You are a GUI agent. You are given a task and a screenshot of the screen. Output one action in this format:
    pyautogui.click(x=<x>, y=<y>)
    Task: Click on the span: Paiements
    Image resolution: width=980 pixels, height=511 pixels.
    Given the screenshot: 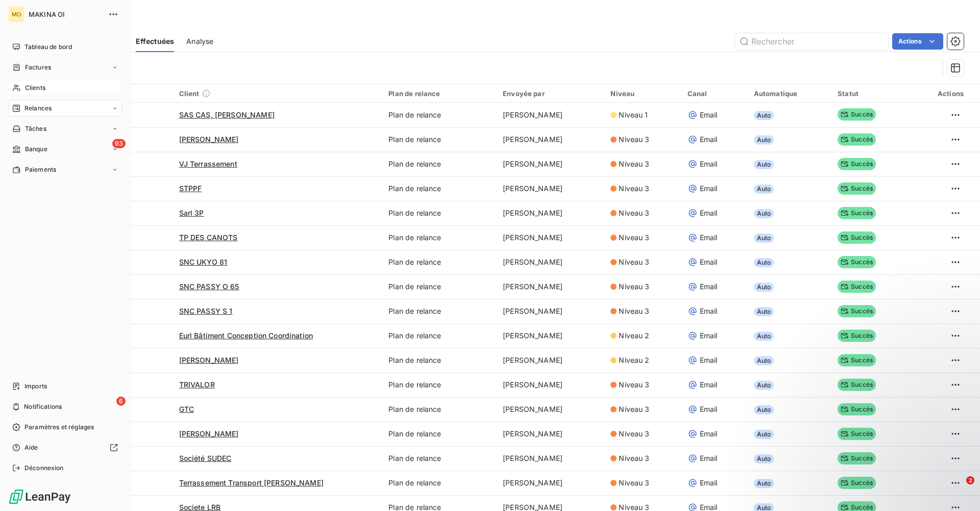 What is the action you would take?
    pyautogui.click(x=40, y=170)
    